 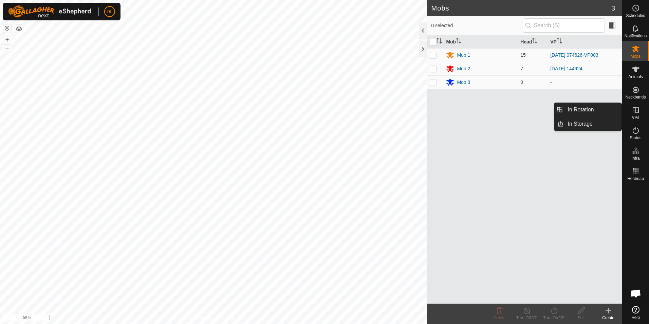 I want to click on div: Create, so click(x=608, y=318).